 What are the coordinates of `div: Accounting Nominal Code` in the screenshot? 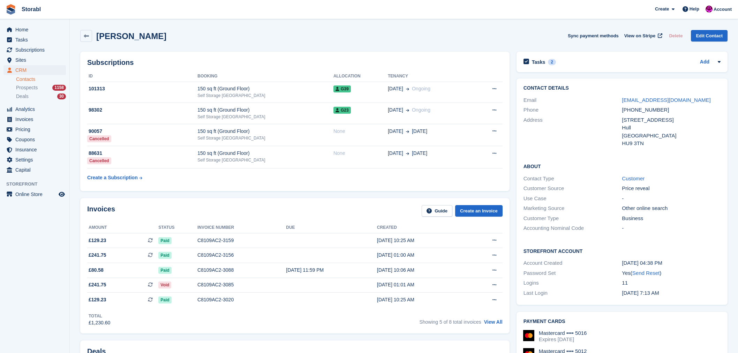 It's located at (573, 228).